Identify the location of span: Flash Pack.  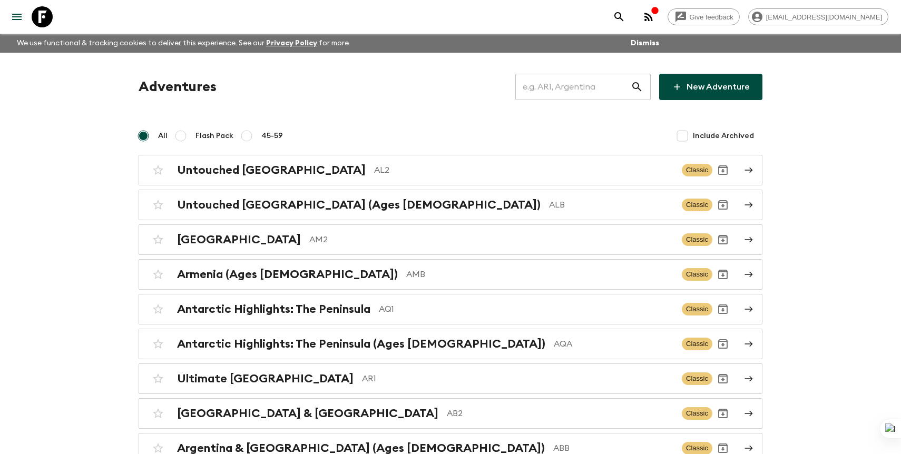
(214, 136).